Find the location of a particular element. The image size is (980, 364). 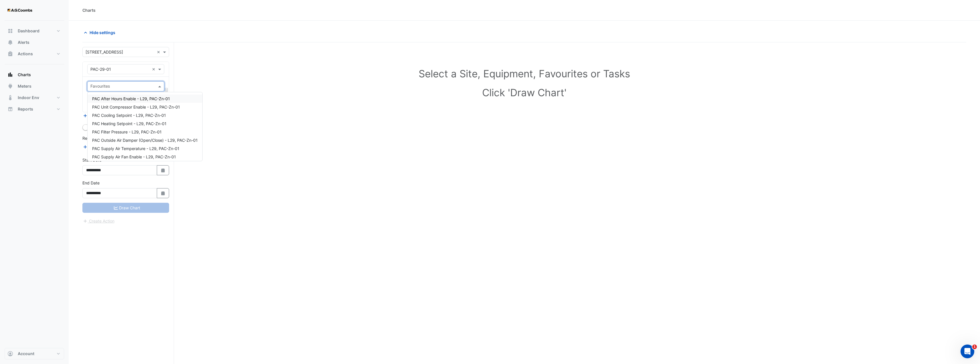

label: Reference Lines is located at coordinates (97, 138).